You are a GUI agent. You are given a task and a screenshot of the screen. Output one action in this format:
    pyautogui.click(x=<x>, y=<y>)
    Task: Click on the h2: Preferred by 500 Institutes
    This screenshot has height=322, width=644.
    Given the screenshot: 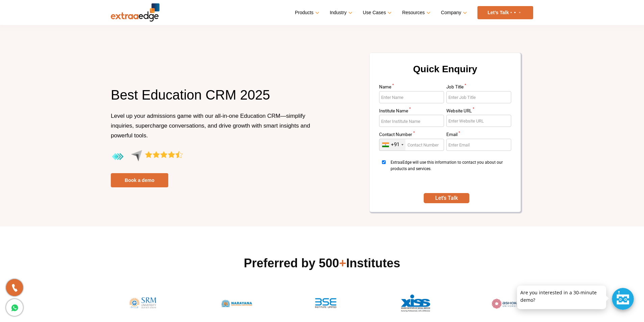 What is the action you would take?
    pyautogui.click(x=322, y=263)
    